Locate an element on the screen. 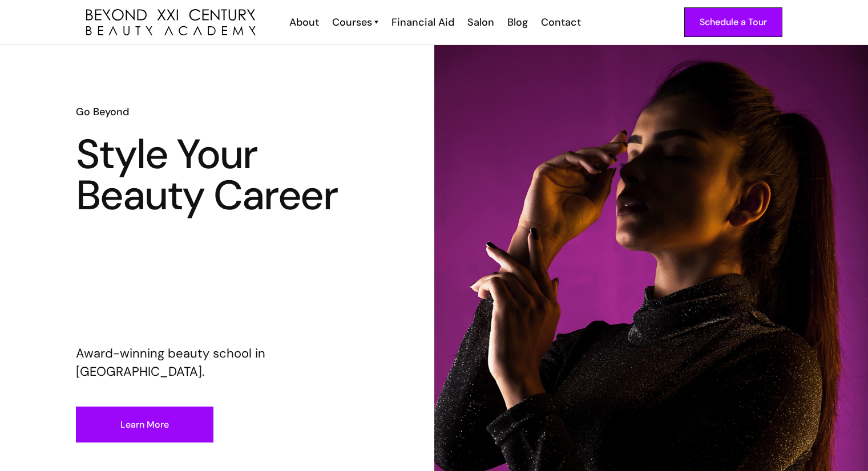 The height and width of the screenshot is (471, 868). div: Schedule a Tour is located at coordinates (733, 22).